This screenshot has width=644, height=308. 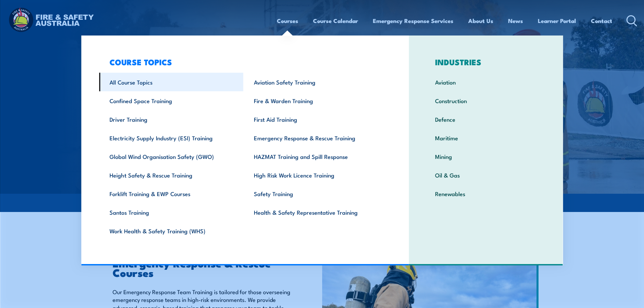 I want to click on a: Emergency Response Services, so click(x=413, y=21).